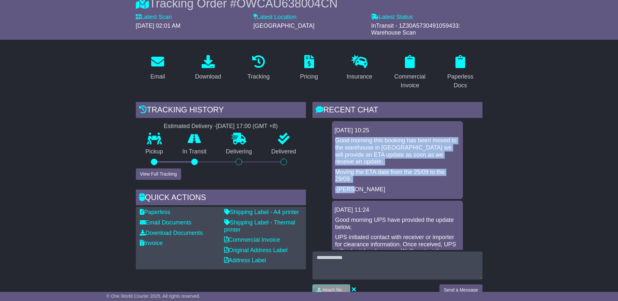  What do you see at coordinates (154, 152) in the screenshot?
I see `p: Pickup` at bounding box center [154, 152].